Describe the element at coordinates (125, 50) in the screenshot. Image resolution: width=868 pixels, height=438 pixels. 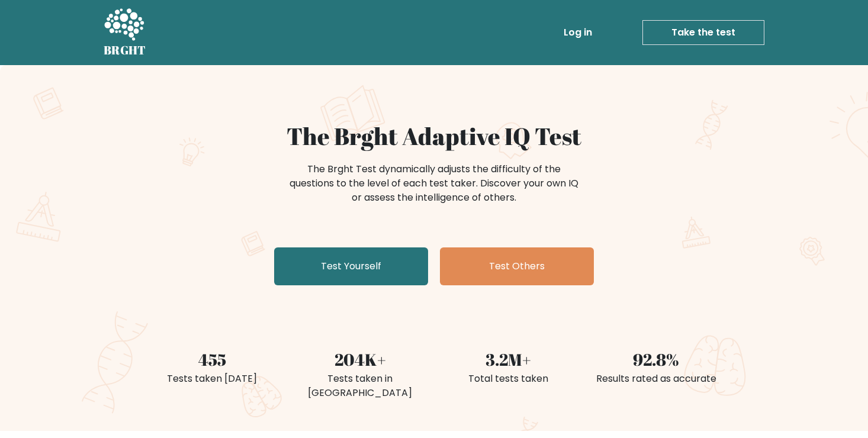
I see `h5: BRGHT` at that location.